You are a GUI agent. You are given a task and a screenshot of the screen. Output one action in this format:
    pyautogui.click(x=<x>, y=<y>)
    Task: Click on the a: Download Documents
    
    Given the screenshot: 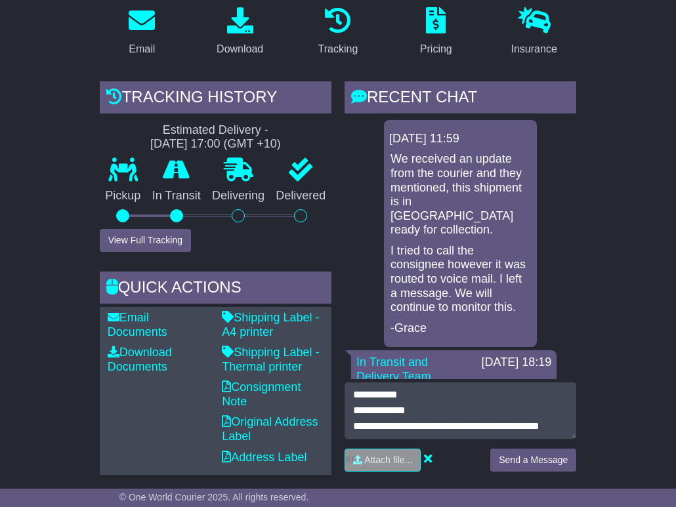 What is the action you would take?
    pyautogui.click(x=140, y=360)
    